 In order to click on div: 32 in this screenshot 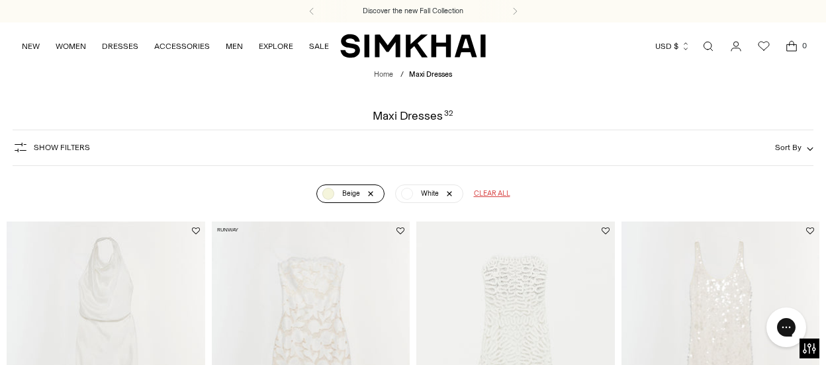, I will do `click(449, 116)`.